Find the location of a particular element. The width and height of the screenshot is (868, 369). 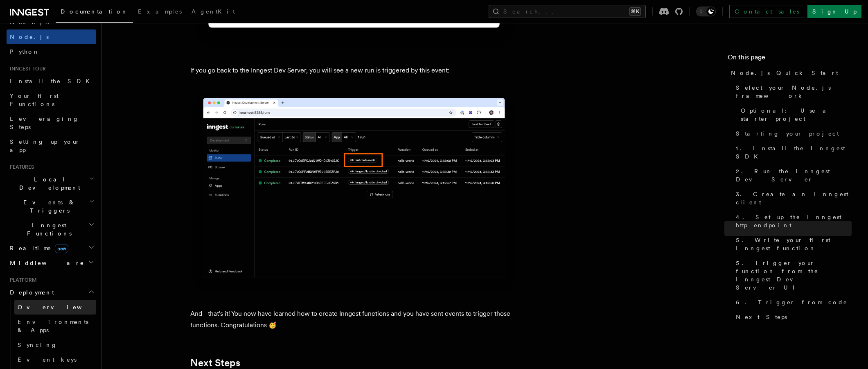

span: Starting your project is located at coordinates (788, 134).